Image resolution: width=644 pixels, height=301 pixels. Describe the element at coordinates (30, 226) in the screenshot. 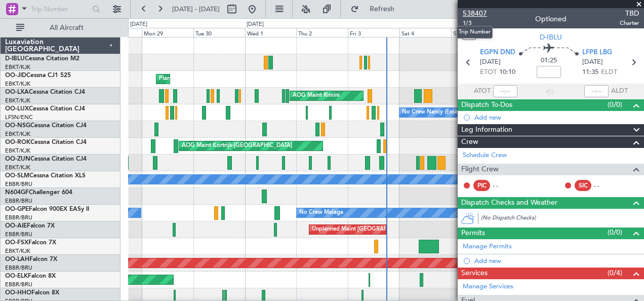

I see `a: OO-AIEFalcon 7X` at that location.